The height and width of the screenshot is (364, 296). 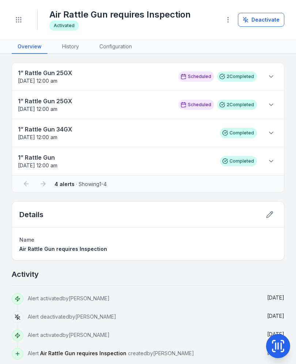 What do you see at coordinates (38, 165) in the screenshot?
I see `time: 29/8/2025, 12:00:00 am` at bounding box center [38, 165].